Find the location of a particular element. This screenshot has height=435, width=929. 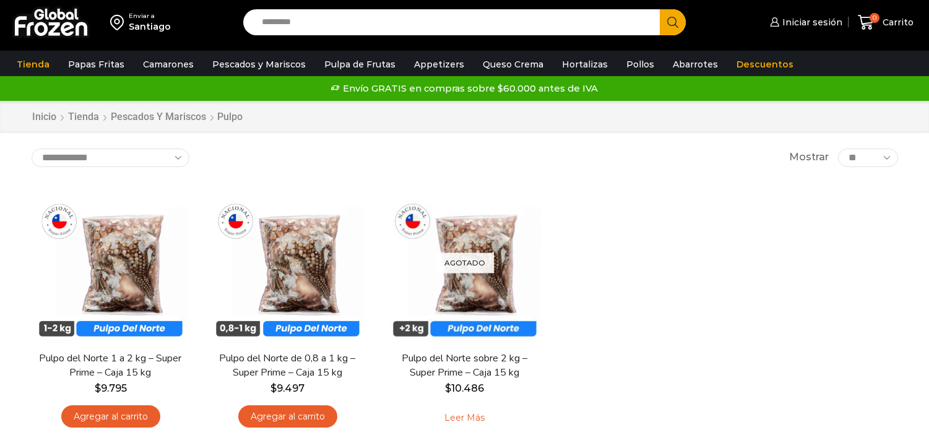

p: Agotado is located at coordinates (465, 262).